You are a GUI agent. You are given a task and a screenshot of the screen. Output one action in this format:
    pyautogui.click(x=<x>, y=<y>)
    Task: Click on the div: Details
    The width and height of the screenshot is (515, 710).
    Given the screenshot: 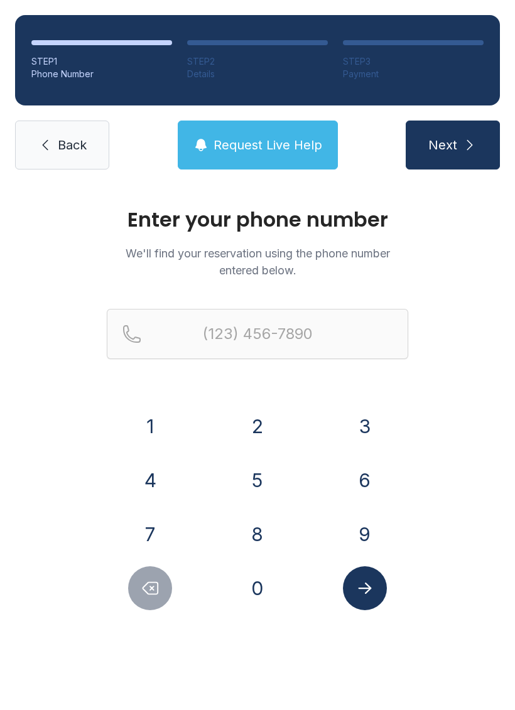 What is the action you would take?
    pyautogui.click(x=257, y=74)
    